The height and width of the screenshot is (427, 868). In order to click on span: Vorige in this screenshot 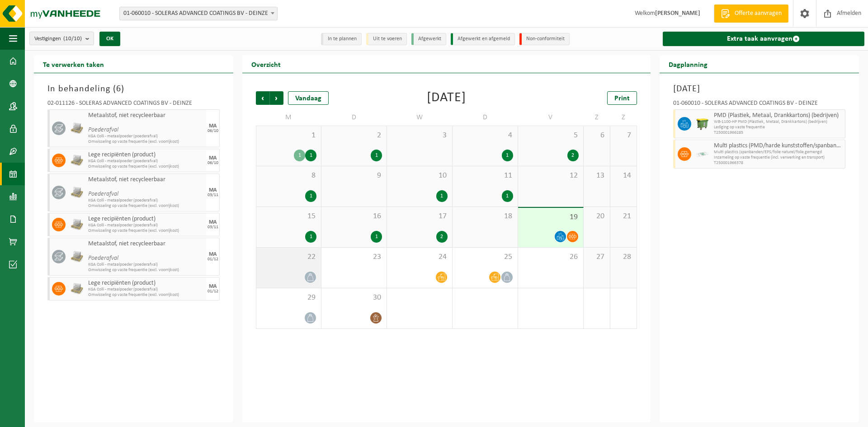, I will do `click(263, 98)`.